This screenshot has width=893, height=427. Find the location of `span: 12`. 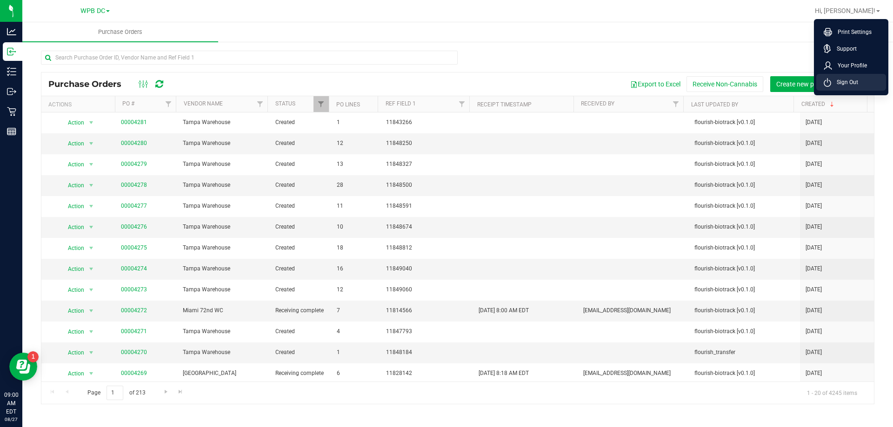

span: 12 is located at coordinates (356, 290).